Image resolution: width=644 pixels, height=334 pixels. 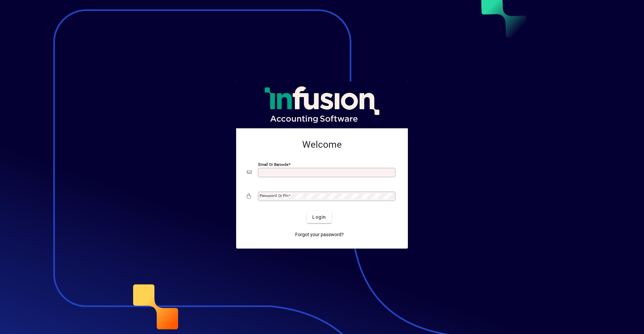 What do you see at coordinates (319, 217) in the screenshot?
I see `button: Login` at bounding box center [319, 217].